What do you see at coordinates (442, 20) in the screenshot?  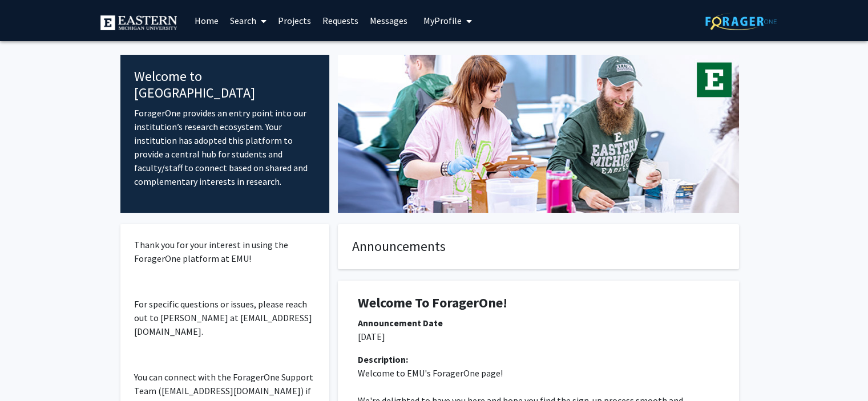 I see `span: My Profile` at bounding box center [442, 20].